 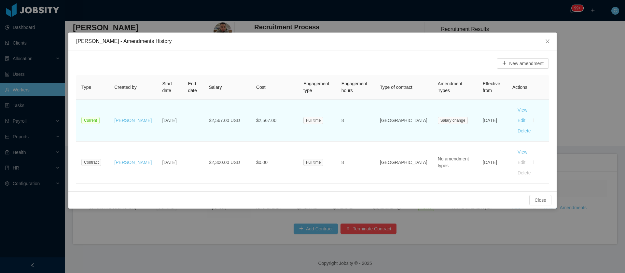 What do you see at coordinates (524, 131) in the screenshot?
I see `button: Delete` at bounding box center [524, 131].